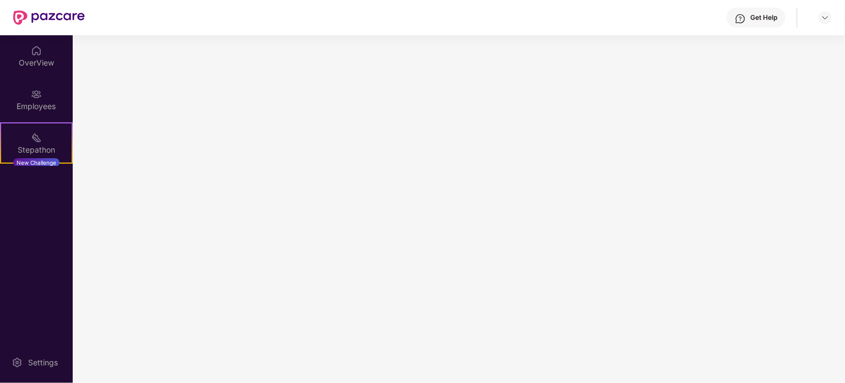  What do you see at coordinates (763, 18) in the screenshot?
I see `div: Get Help` at bounding box center [763, 18].